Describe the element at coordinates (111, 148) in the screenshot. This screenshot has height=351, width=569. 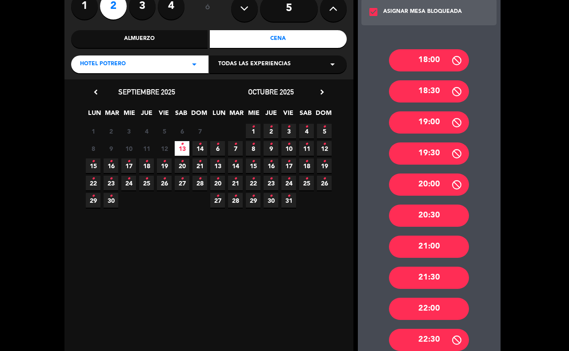
I see `span: 9` at that location.